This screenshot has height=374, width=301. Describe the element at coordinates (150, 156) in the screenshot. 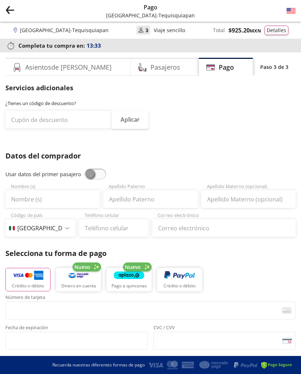

I see `p: Datos del comprador` at that location.